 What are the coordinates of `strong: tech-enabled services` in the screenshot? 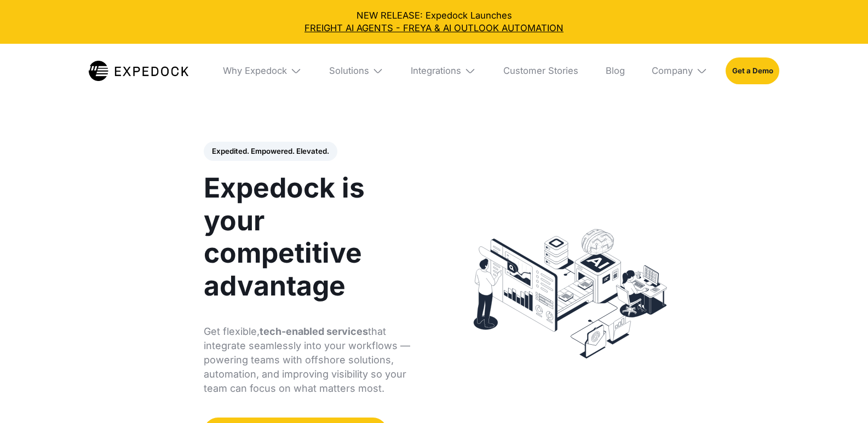 It's located at (314, 331).